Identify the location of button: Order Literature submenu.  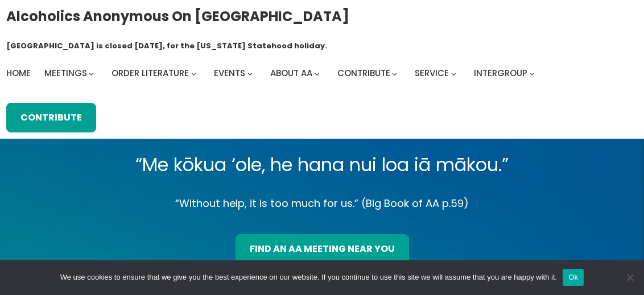
(193, 73).